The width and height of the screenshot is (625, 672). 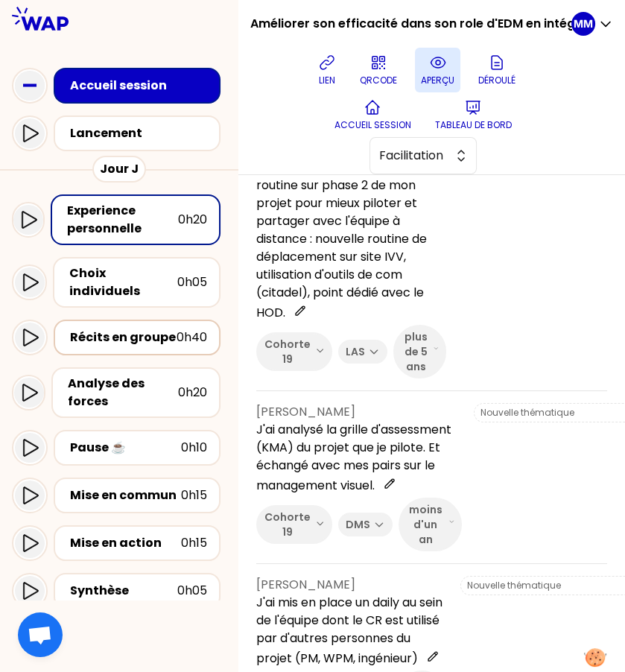 What do you see at coordinates (437, 81) in the screenshot?
I see `p: aperçu` at bounding box center [437, 81].